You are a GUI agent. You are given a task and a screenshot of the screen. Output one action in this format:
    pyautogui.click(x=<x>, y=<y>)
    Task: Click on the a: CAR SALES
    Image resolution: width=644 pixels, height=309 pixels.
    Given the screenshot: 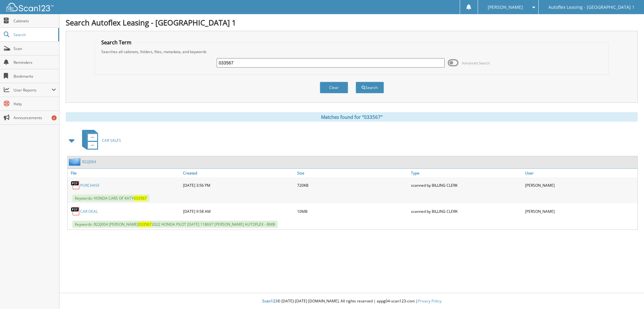 What is the action you would take?
    pyautogui.click(x=100, y=140)
    